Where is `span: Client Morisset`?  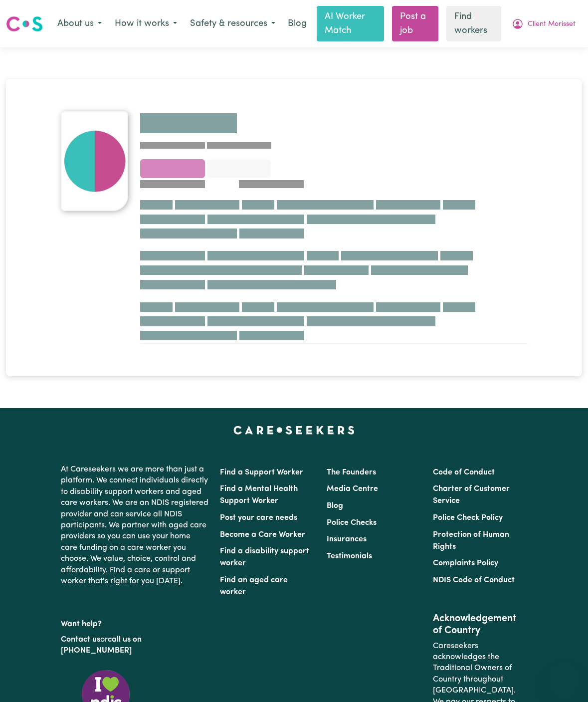 span: Client Morisset is located at coordinates (551, 25).